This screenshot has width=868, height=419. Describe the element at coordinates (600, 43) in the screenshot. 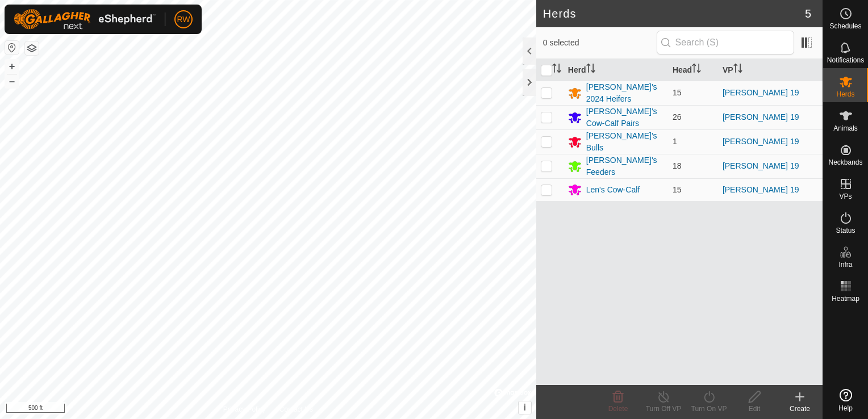

I see `span: 0 selected` at that location.